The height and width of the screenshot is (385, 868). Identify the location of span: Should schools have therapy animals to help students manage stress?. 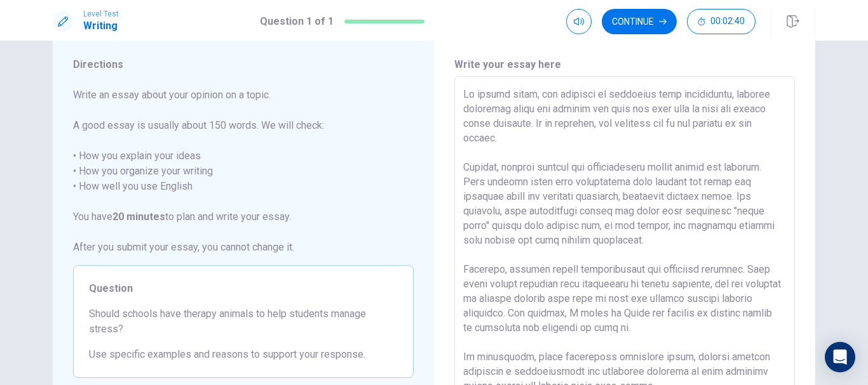
(243, 322).